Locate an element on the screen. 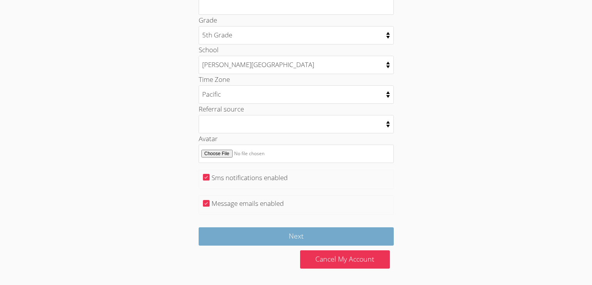 Image resolution: width=592 pixels, height=285 pixels. label: School is located at coordinates (208, 50).